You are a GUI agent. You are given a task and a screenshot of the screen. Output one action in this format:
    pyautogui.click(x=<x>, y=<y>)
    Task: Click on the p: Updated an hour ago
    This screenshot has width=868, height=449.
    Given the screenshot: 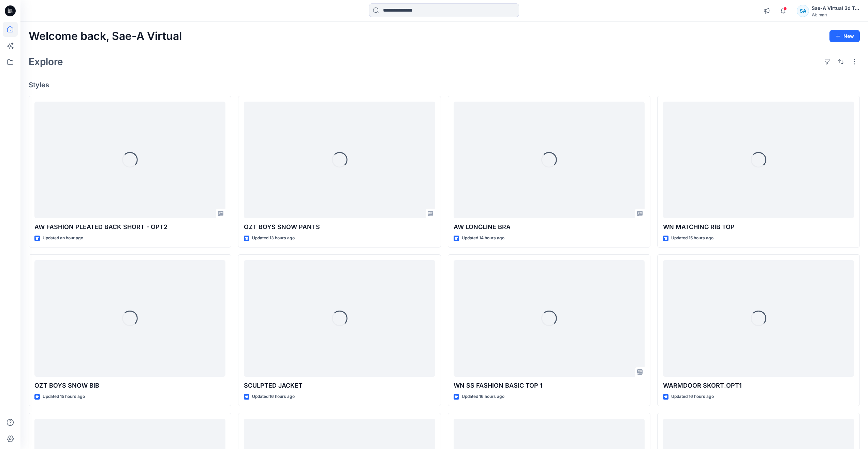 What is the action you would take?
    pyautogui.click(x=63, y=238)
    